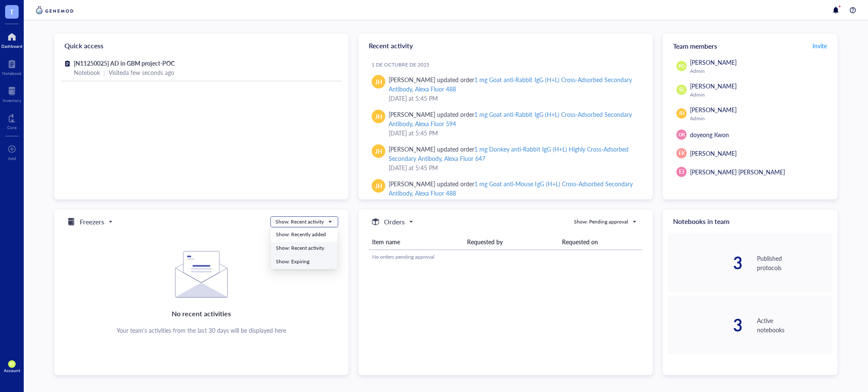  What do you see at coordinates (820, 46) in the screenshot?
I see `span: Invite` at bounding box center [820, 46].